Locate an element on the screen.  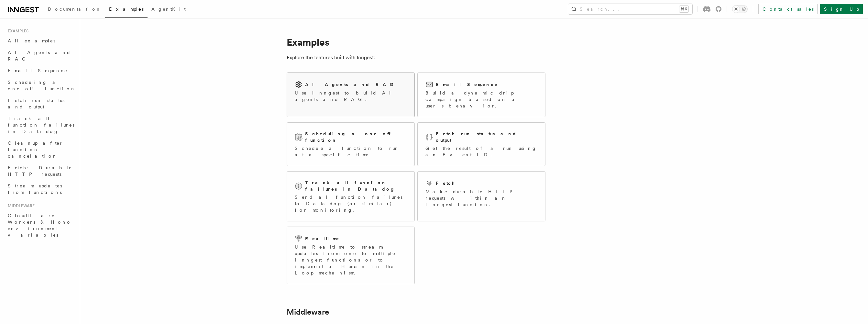
a: Examples is located at coordinates (126, 10).